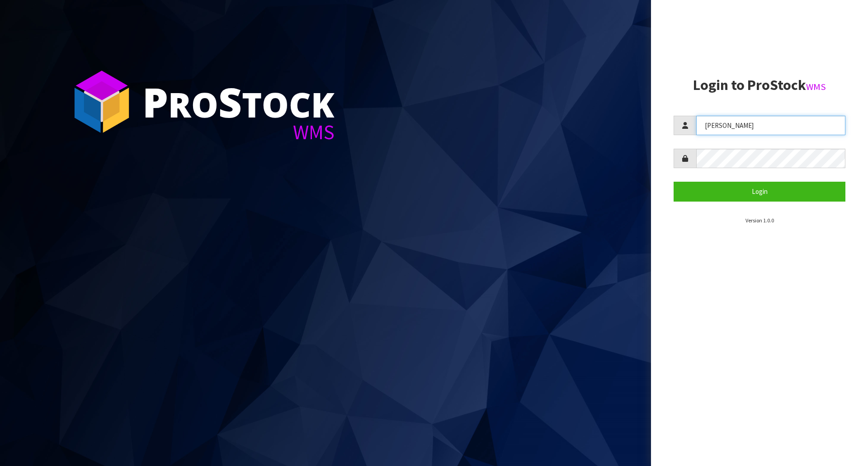 The image size is (868, 466). What do you see at coordinates (816, 87) in the screenshot?
I see `small: WMS` at bounding box center [816, 87].